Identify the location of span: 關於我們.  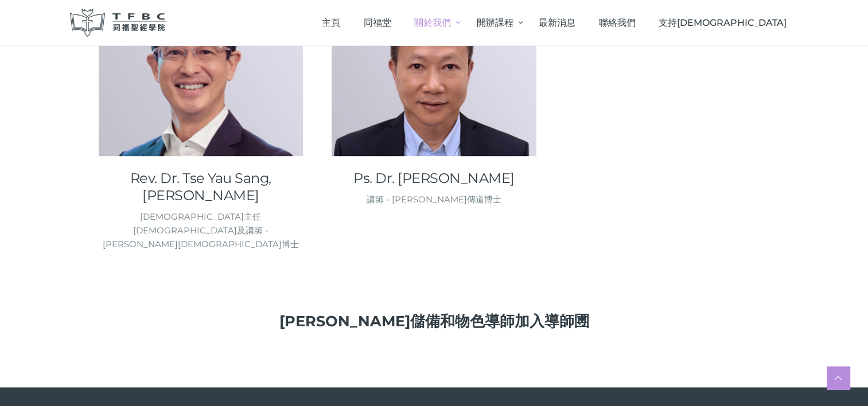
(433, 22).